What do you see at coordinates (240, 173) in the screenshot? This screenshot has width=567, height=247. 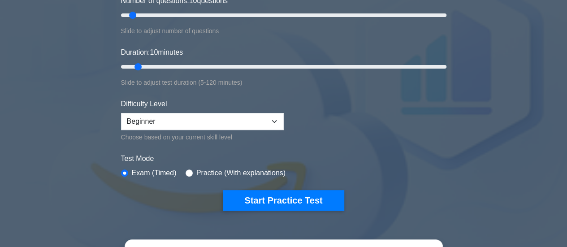 I see `label: Practice (With explanations)` at bounding box center [240, 173].